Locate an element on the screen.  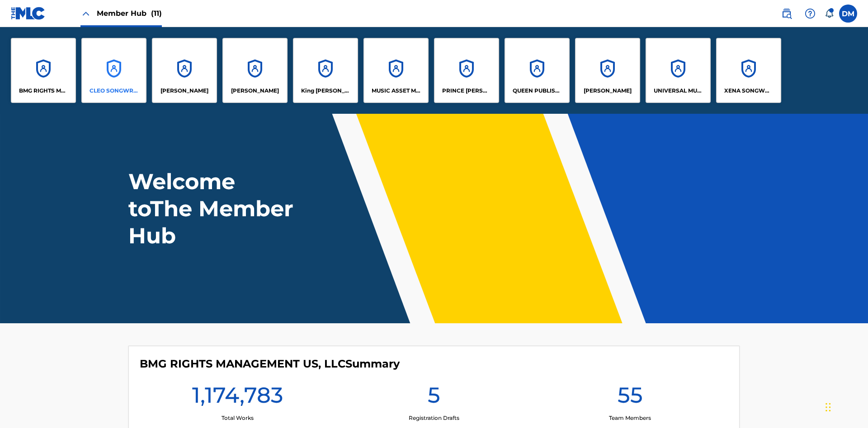
div: Drag is located at coordinates (828, 408).